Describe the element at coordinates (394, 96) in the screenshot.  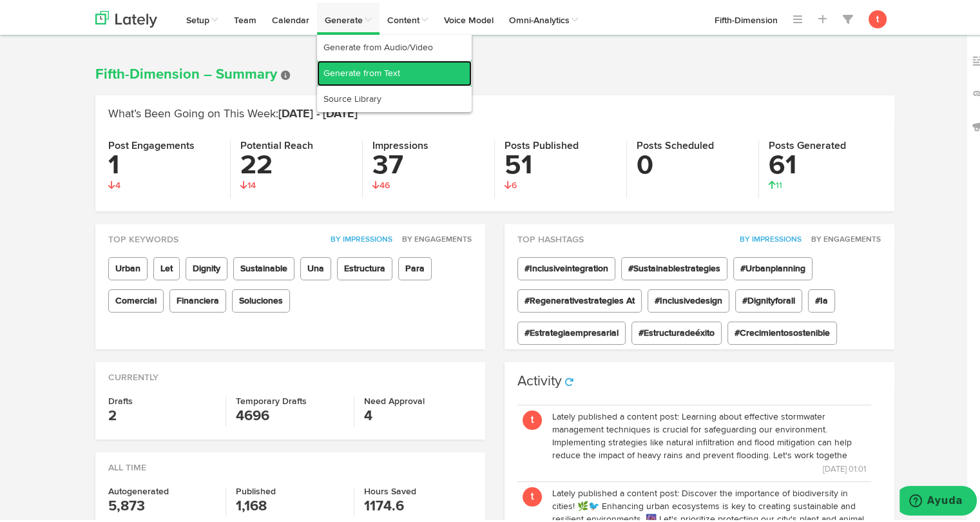
I see `a: Source Library` at that location.